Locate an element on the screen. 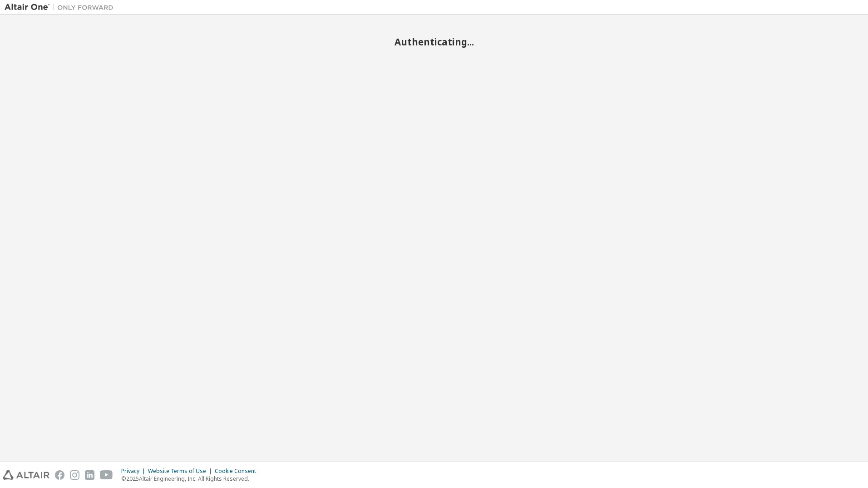 This screenshot has width=868, height=488. img: altair_logo.svg is located at coordinates (26, 475).